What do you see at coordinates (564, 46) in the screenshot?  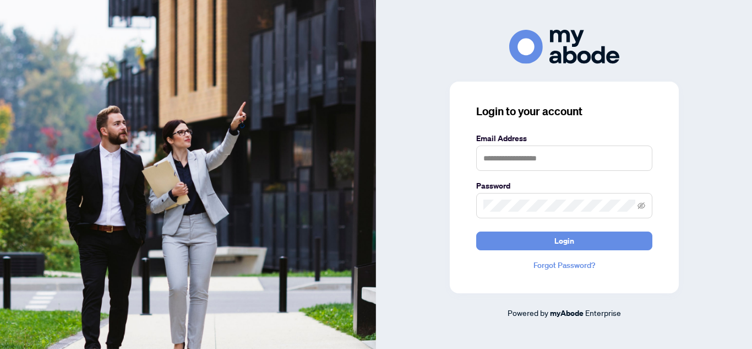 I see `img: ma-logo` at bounding box center [564, 46].